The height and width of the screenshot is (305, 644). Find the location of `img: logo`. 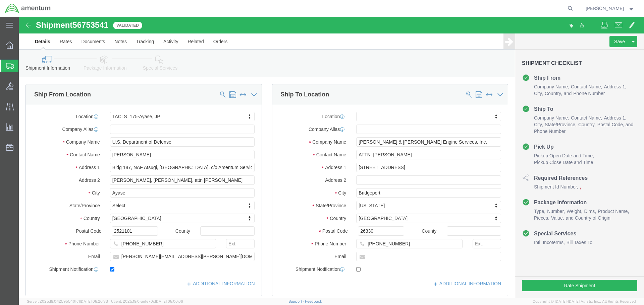

img: logo is located at coordinates (28, 9).